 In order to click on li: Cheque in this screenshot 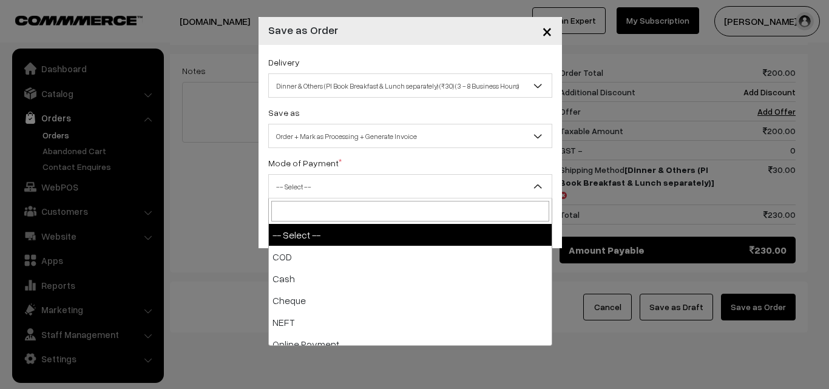, I will do `click(410, 300)`.